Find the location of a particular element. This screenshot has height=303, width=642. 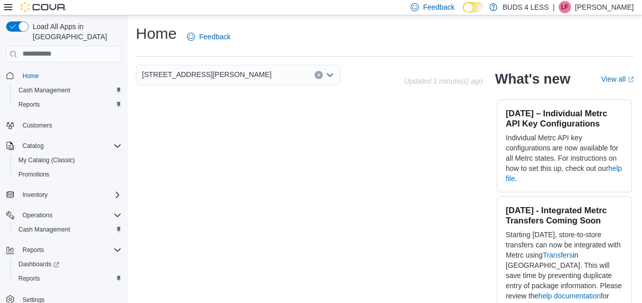

a: help file is located at coordinates (563, 174).